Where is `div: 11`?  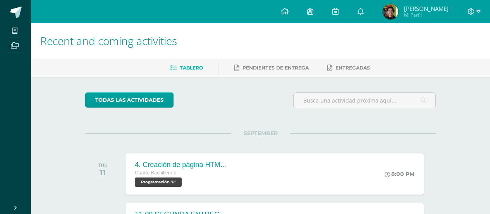
div: 11 is located at coordinates (103, 172).